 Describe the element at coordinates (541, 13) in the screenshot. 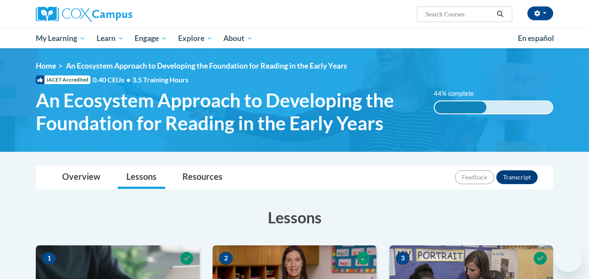

I see `button: Account Settings` at that location.